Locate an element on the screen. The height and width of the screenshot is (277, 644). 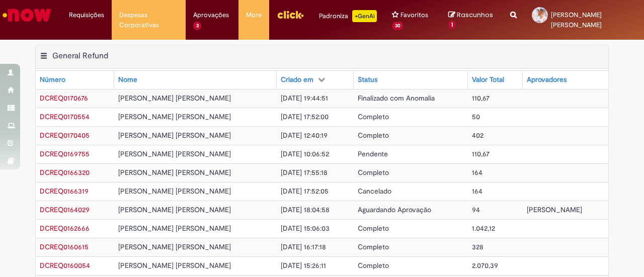
span: DCREQ0170405 is located at coordinates (64, 135).